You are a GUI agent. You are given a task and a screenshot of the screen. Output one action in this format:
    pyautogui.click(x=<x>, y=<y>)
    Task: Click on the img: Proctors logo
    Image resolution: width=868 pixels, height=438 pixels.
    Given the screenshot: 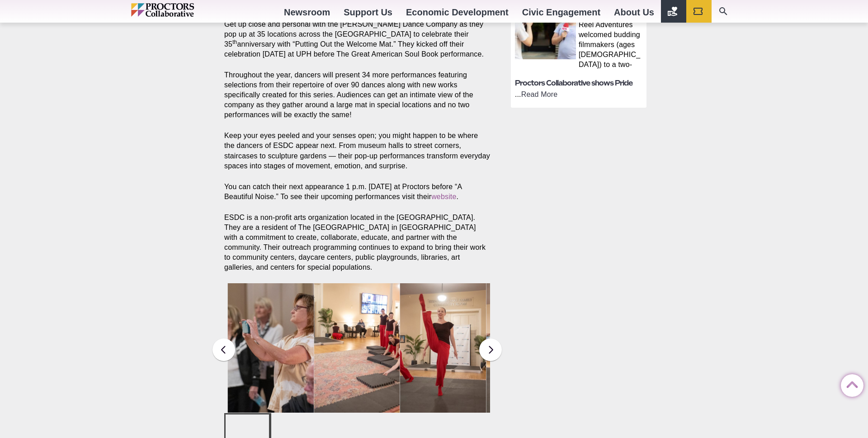 What is the action you would take?
    pyautogui.click(x=182, y=10)
    